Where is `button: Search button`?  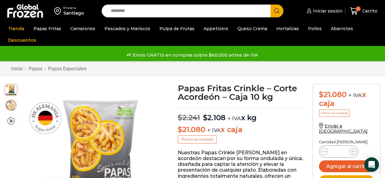
button: Search button is located at coordinates (277, 11).